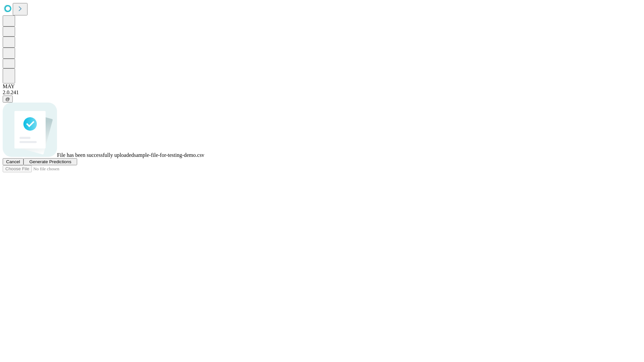 This screenshot has width=644, height=362. I want to click on div: 2.0.241, so click(322, 92).